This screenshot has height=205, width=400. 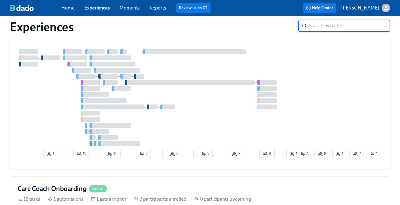 I want to click on button: Review us on G2, so click(x=193, y=8).